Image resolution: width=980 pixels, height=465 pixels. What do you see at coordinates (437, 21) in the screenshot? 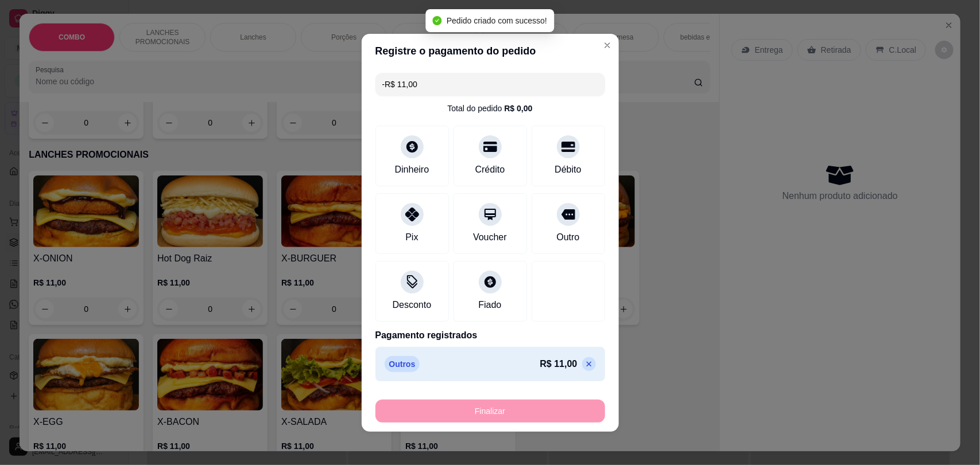
I see `span: check-circle` at bounding box center [437, 21].